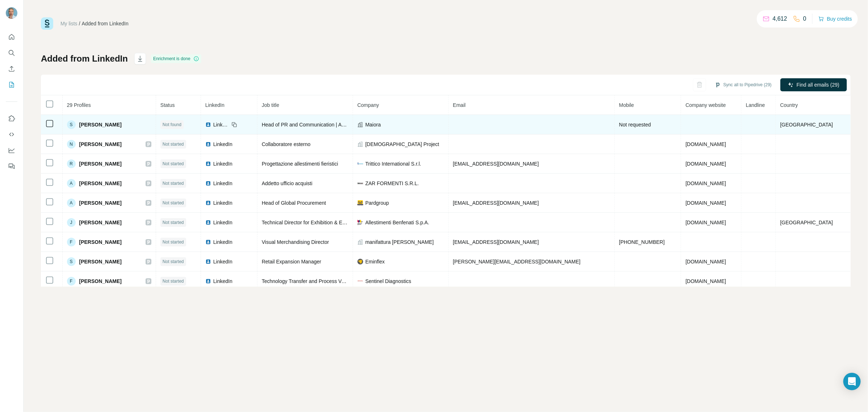  Describe the element at coordinates (635, 125) in the screenshot. I see `span: Not requested` at that location.